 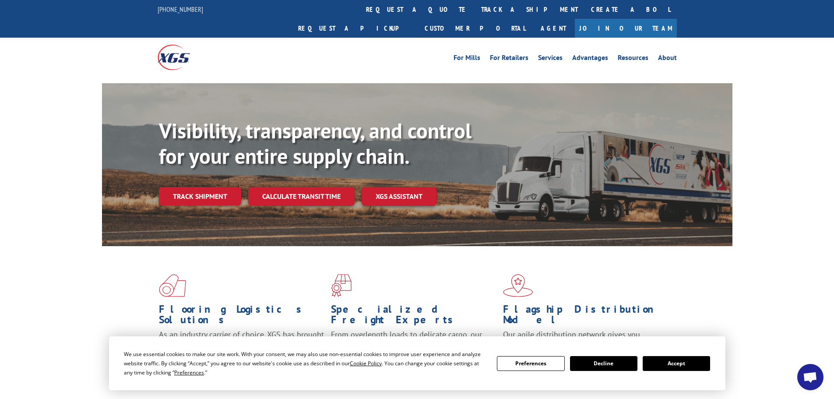 What do you see at coordinates (414, 317) in the screenshot?
I see `h1: Specialized Freight Experts` at bounding box center [414, 317].